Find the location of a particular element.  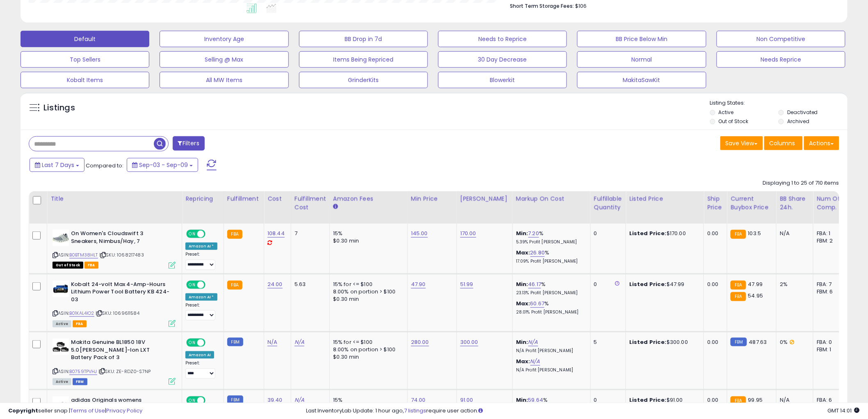

div: FBM: 6 is located at coordinates (830, 292).